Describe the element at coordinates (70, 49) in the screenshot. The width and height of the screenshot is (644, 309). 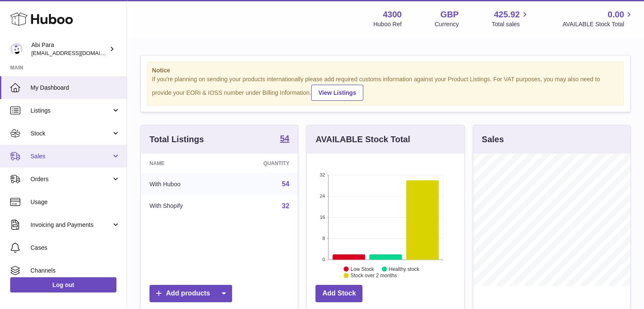
I see `div: Abi Para` at that location.